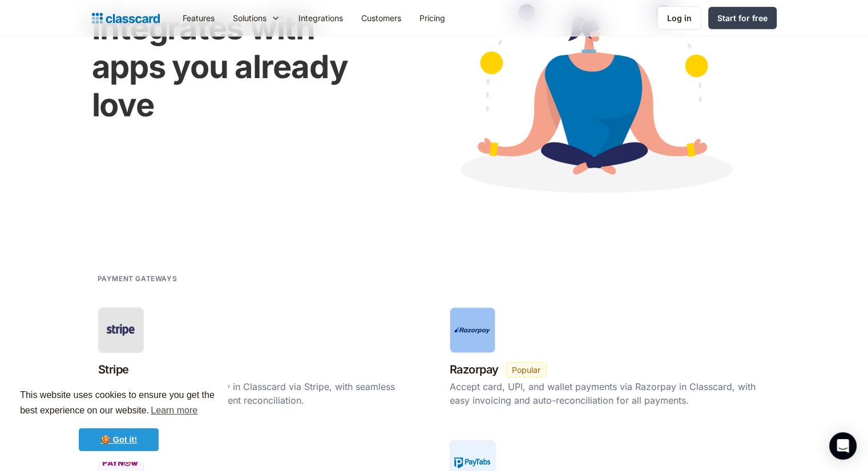 This screenshot has height=471, width=868. Describe the element at coordinates (138, 278) in the screenshot. I see `h2: Payment gateways` at that location.